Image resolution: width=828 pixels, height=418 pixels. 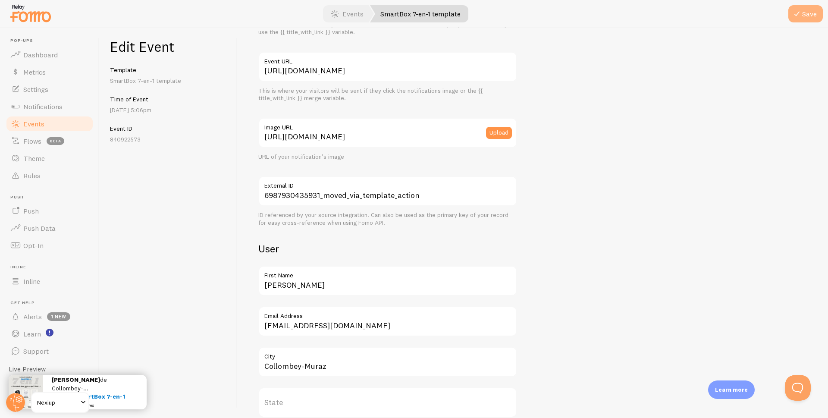 I want to click on div: URL of your notification's image, so click(x=388, y=157).